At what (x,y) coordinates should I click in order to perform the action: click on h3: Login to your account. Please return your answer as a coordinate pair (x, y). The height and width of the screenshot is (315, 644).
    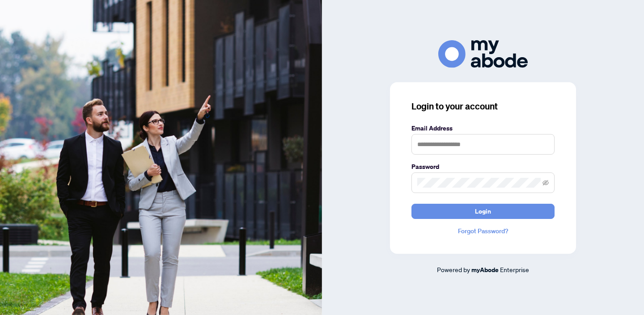
    Looking at the image, I should click on (483, 106).